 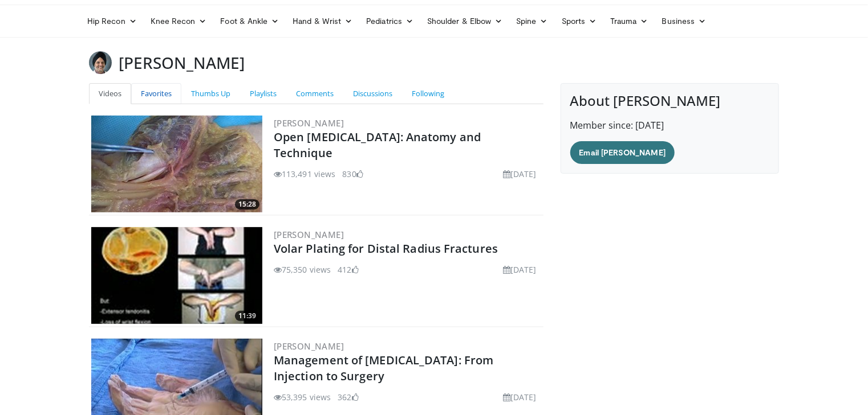 What do you see at coordinates (112, 21) in the screenshot?
I see `a: Hip Recon` at bounding box center [112, 21].